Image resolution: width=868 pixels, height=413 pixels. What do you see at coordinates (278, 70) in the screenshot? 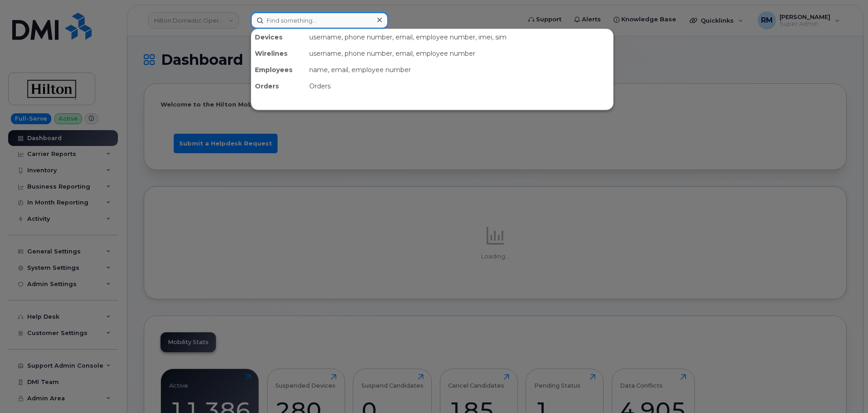
I see `div: Employees` at bounding box center [278, 70].